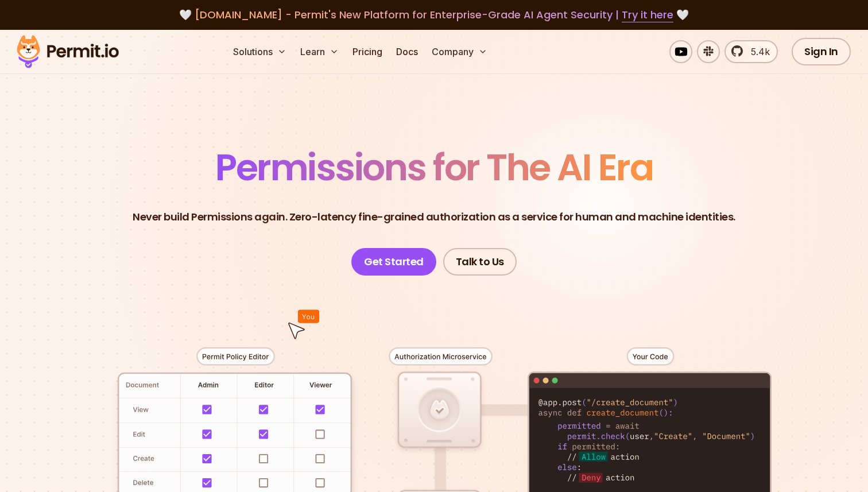 This screenshot has width=868, height=492. I want to click on a: Pricing, so click(368, 51).